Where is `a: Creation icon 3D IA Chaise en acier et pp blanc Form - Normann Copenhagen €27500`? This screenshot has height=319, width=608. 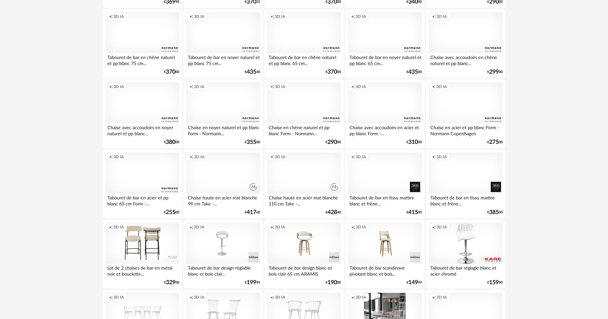 a: Creation icon 3D IA Chaise en acier et pp blanc Form - Normann Copenhagen €27500 is located at coordinates (465, 114).